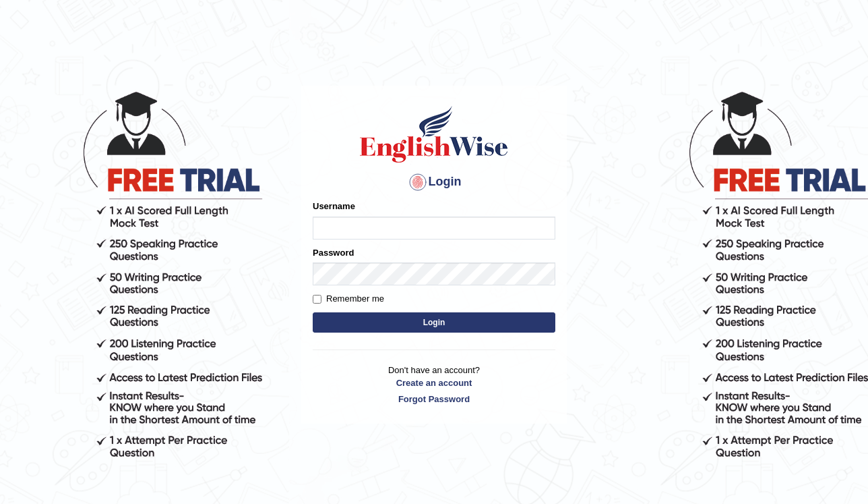  Describe the element at coordinates (434, 383) in the screenshot. I see `a: Create an account` at that location.